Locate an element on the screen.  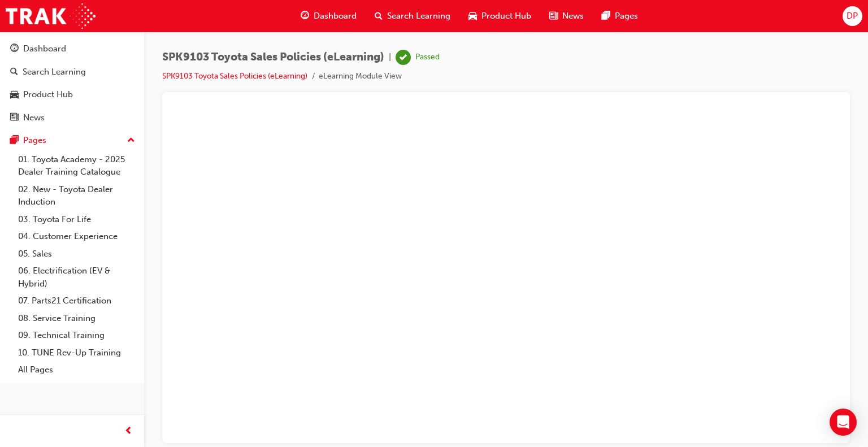
a: pages-iconPages is located at coordinates (620, 16).